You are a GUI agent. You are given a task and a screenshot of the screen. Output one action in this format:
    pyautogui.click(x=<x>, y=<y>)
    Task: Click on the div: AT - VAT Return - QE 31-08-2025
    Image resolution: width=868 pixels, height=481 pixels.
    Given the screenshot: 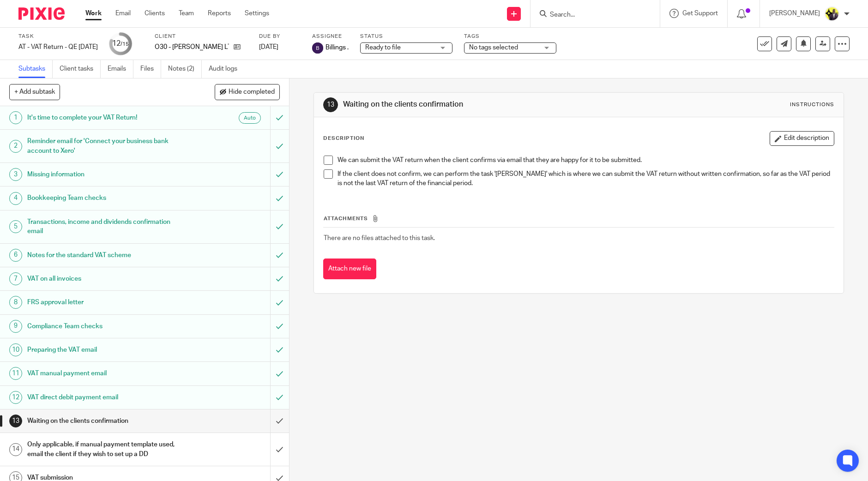 What is the action you would take?
    pyautogui.click(x=58, y=47)
    